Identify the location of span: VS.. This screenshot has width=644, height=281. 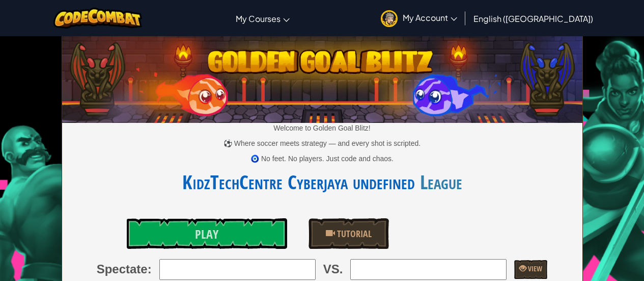
(333, 270).